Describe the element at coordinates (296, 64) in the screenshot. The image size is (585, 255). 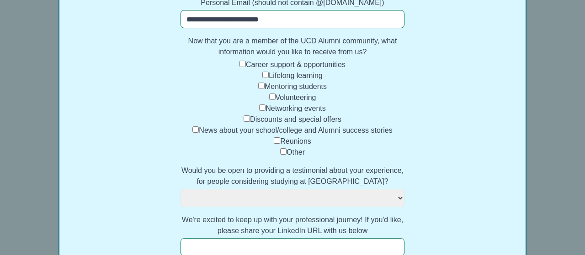
I see `label: Career support & opportunities` at that location.